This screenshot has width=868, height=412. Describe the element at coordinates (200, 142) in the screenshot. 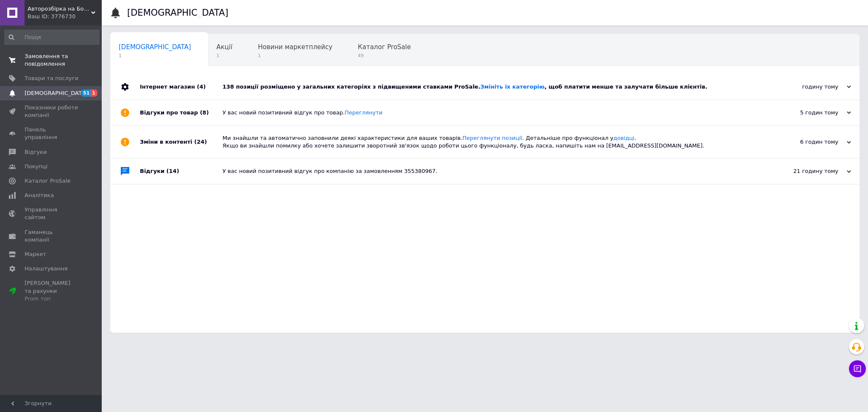

I see `span: (24)` at that location.